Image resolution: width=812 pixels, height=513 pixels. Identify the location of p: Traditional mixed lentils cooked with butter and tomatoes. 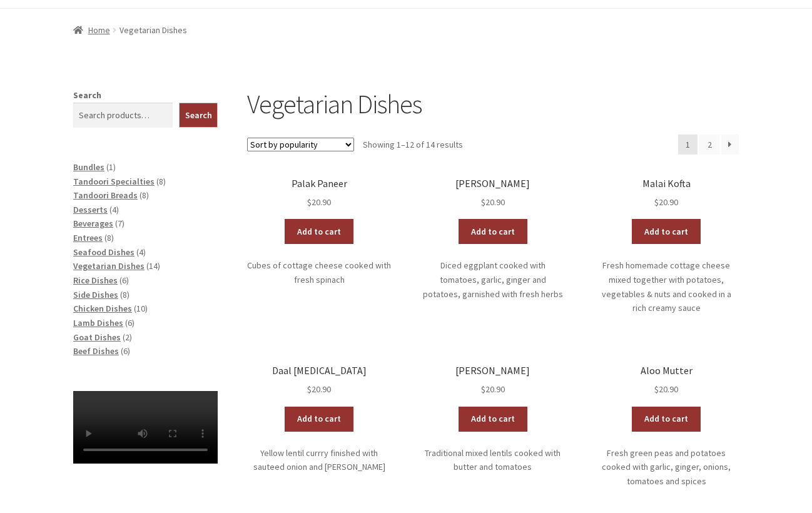
(493, 460).